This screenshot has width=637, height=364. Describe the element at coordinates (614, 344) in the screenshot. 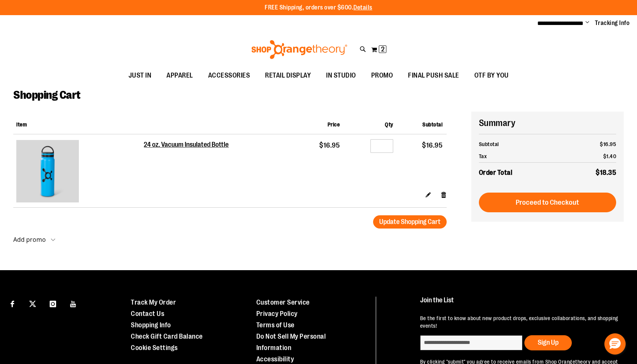

I see `button: Hello, have a question? Let’s chat.` at that location.